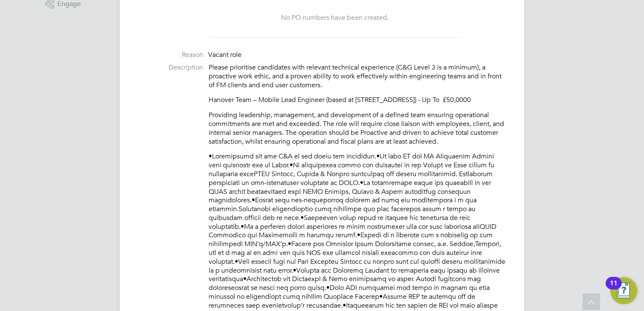 This screenshot has width=644, height=311. What do you see at coordinates (624, 291) in the screenshot?
I see `button: Open Resource Center, 11 new notifications` at bounding box center [624, 291].